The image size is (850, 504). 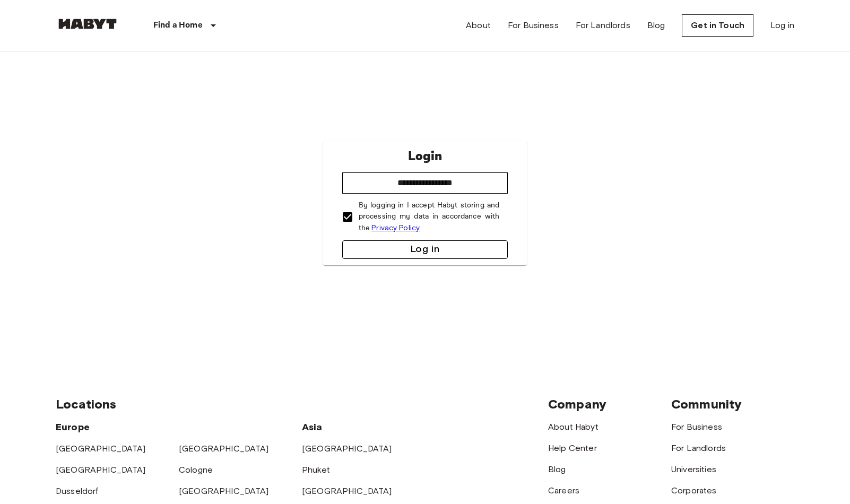 I want to click on a: Log in, so click(x=782, y=25).